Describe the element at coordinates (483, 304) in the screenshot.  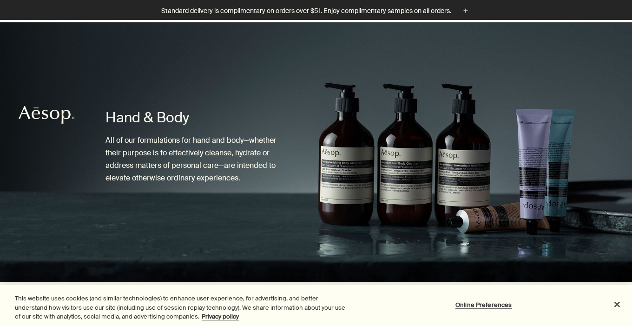
I see `button: Online Preferences, Opens the preference center dialog` at that location.